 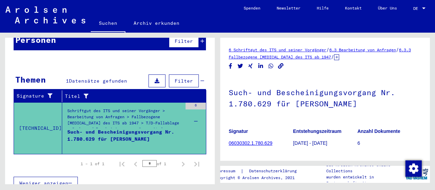 What do you see at coordinates (365, 180) in the screenshot?
I see `p: wurden entwickelt in Partnerschaft mit` at bounding box center [365, 180].